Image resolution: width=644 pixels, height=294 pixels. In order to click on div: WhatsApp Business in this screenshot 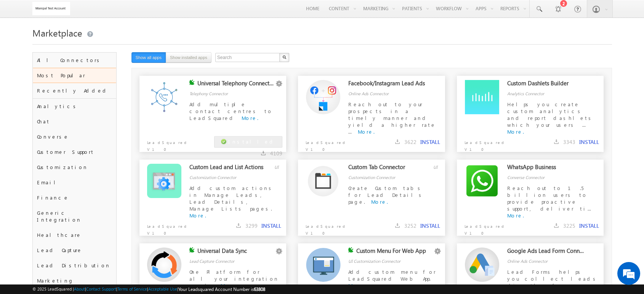, I will do `click(545, 169)`.